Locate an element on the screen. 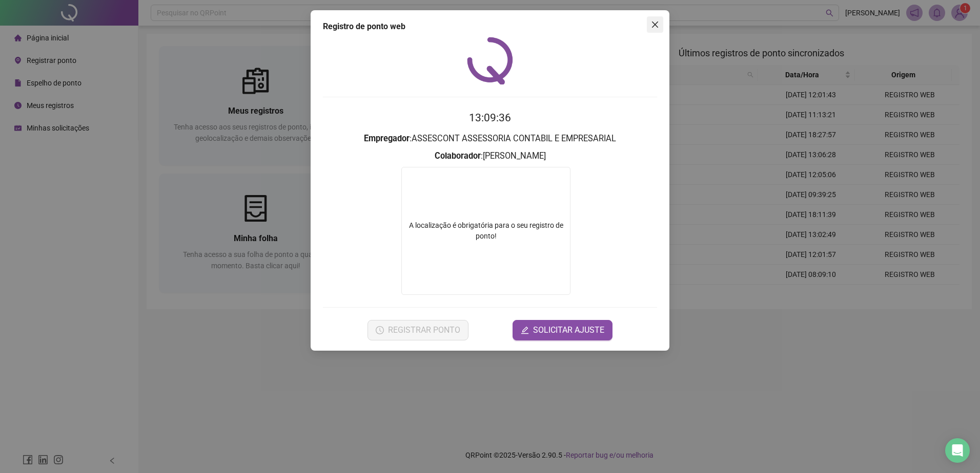  button: editSOLICITAR AJUSTE is located at coordinates (562, 330).